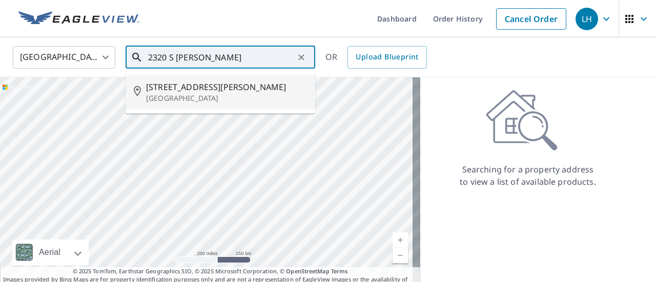 Image resolution: width=656 pixels, height=282 pixels. I want to click on span: © 2025 TomTom, Earthstar Geographics SIO, © 2025 Microsoft Corporation, ©, so click(210, 272).